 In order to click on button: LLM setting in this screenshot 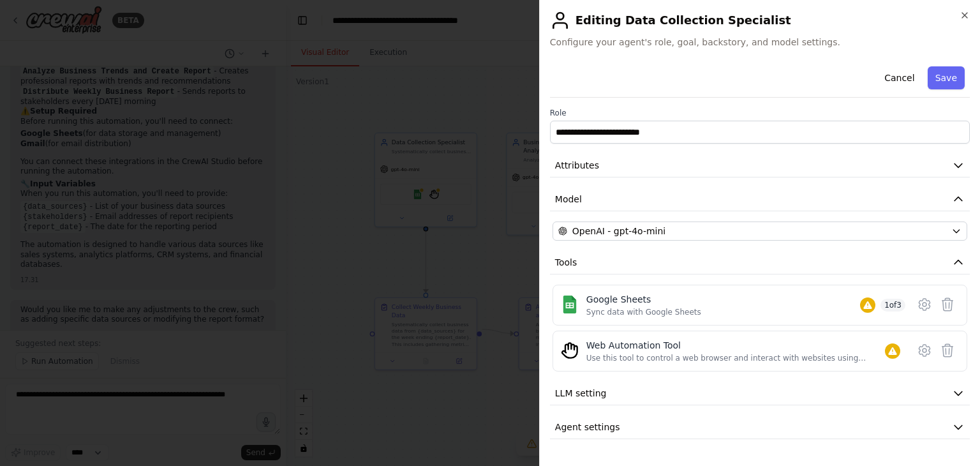, I will do `click(760, 394)`.